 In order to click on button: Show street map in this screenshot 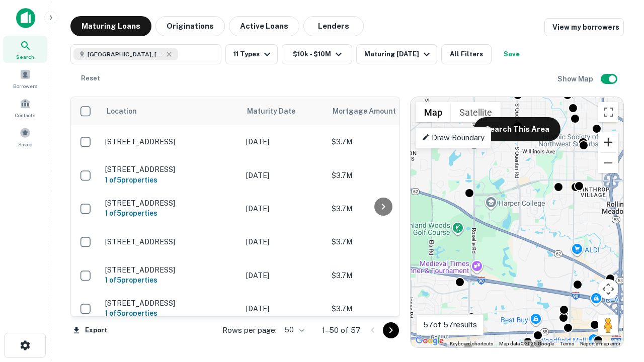, I will do `click(433, 112)`.